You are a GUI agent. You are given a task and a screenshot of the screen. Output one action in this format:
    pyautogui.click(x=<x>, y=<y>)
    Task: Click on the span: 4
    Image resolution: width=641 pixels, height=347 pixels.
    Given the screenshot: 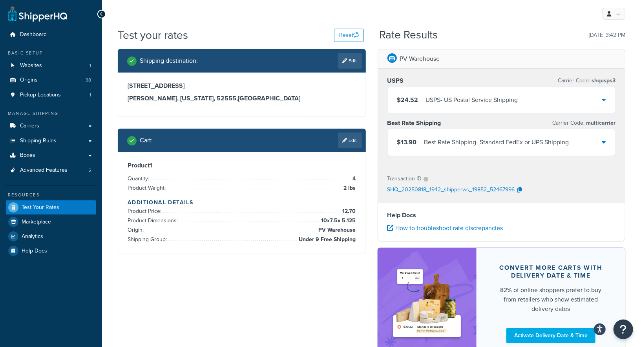 What is the action you would take?
    pyautogui.click(x=353, y=179)
    